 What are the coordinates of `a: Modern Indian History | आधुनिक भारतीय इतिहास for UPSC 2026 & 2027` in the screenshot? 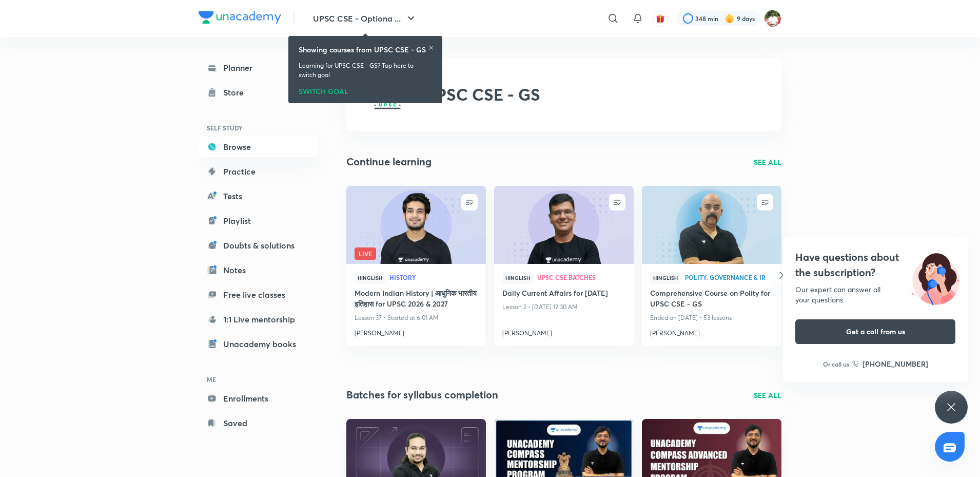 It's located at (416, 299).